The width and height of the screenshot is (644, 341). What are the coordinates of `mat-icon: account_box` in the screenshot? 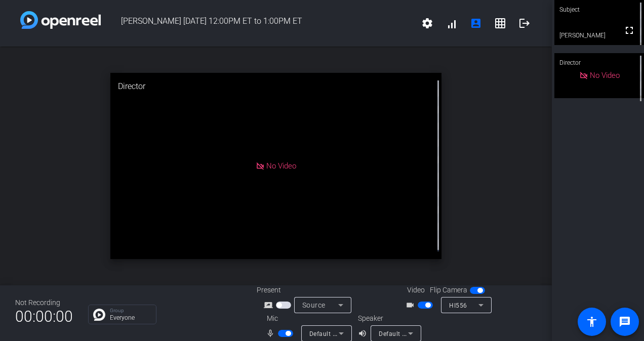 It's located at (476, 23).